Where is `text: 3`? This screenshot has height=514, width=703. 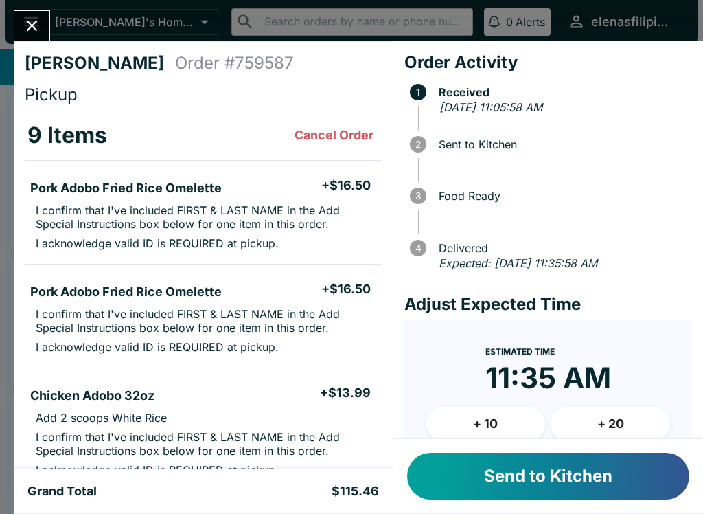
text: 3 is located at coordinates (418, 196).